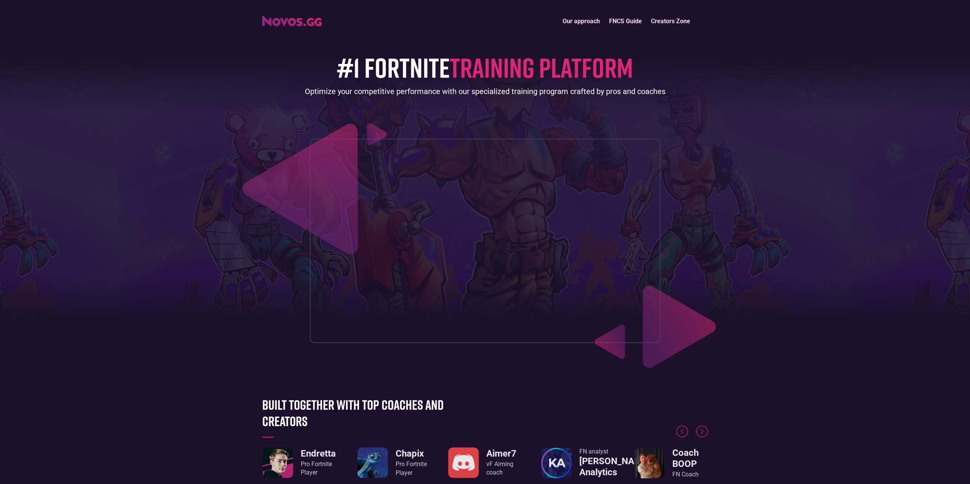 This screenshot has width=970, height=484. I want to click on div: vF Aiming coach, so click(504, 469).